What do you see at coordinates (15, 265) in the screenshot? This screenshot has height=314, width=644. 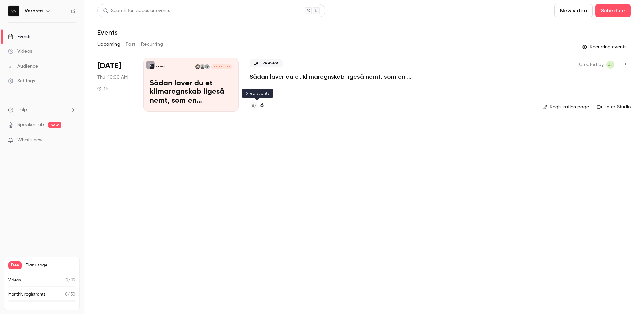 I see `span: Free` at bounding box center [15, 265].